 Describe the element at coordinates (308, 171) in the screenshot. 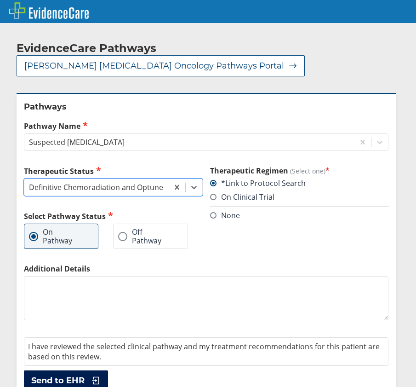

I see `span: (Select one)` at that location.